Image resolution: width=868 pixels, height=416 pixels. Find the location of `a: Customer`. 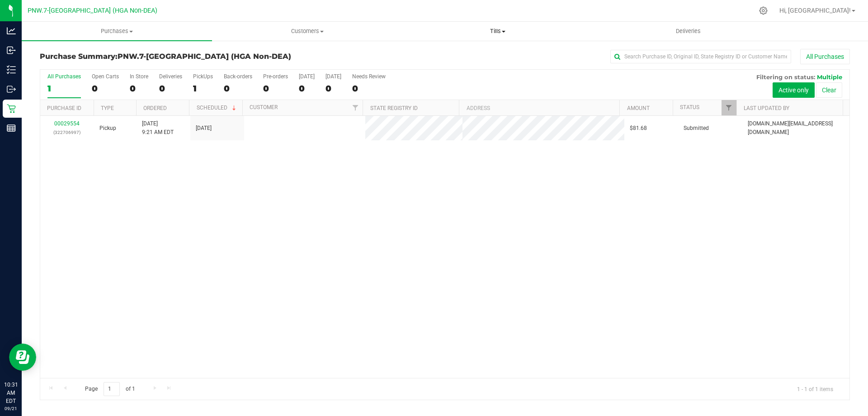

a: Customer is located at coordinates (263, 107).